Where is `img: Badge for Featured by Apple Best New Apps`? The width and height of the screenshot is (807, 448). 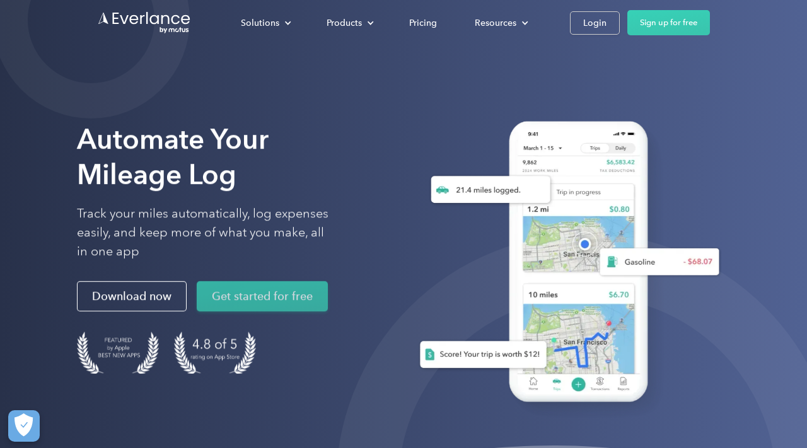
img: Badge for Featured by Apple Best New Apps is located at coordinates (118, 353).